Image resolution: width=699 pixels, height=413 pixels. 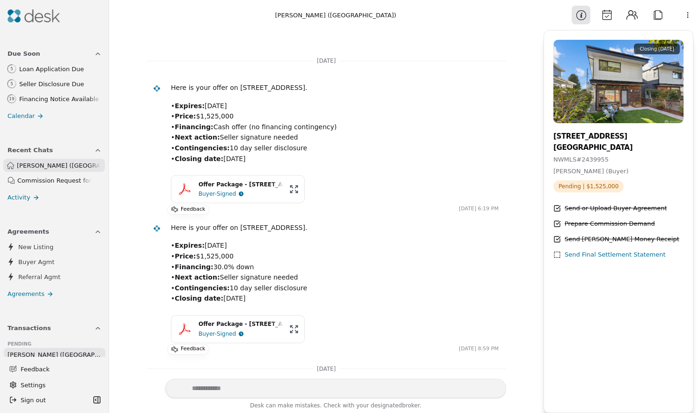 I want to click on span: Feedback, so click(x=58, y=369).